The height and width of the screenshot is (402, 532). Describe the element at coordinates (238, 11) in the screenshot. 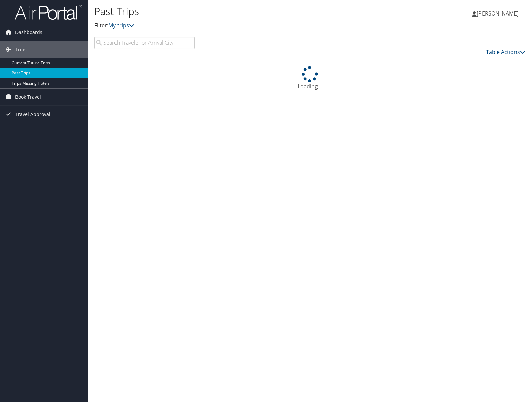

I see `h1: Past Trips` at that location.